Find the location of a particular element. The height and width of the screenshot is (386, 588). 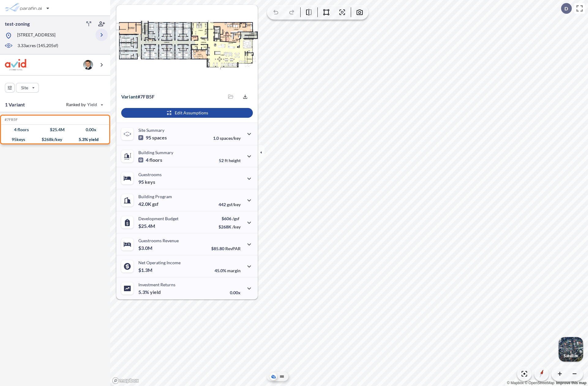

span: margin is located at coordinates (234, 270).